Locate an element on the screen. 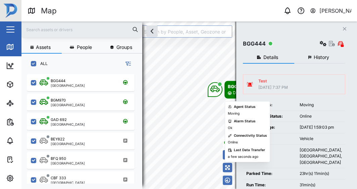  img: Main Logo is located at coordinates (11, 11).